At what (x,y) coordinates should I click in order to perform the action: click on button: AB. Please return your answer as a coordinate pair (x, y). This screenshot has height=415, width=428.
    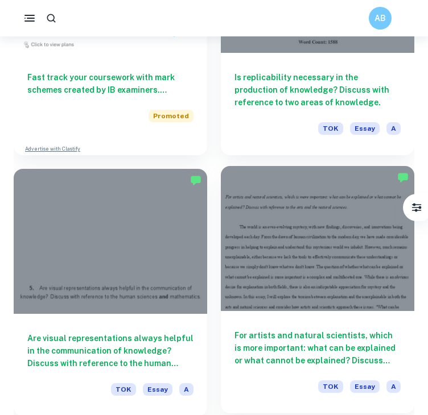
    Looking at the image, I should click on (380, 18).